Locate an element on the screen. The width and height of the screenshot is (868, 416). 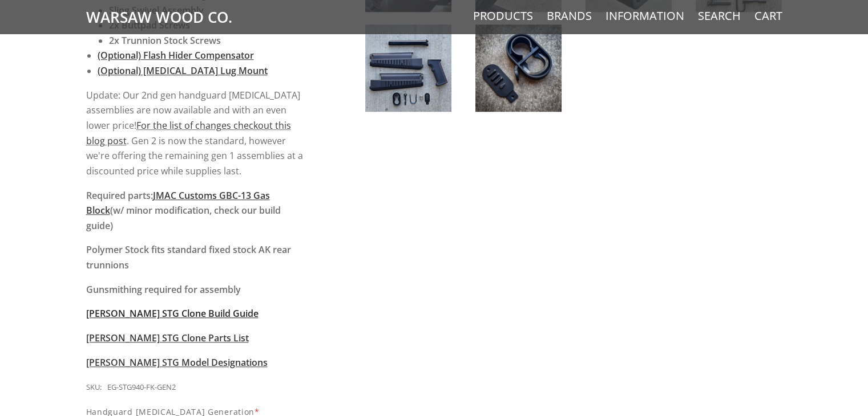
a: Search is located at coordinates (720, 16).